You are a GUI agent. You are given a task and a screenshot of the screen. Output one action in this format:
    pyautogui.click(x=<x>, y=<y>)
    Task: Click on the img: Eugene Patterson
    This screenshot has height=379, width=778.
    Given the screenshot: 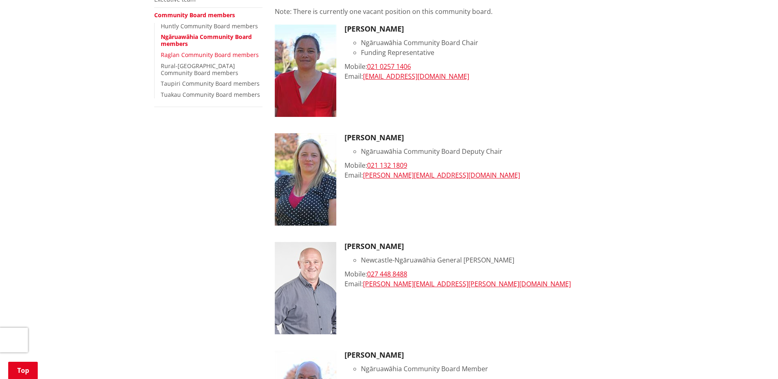 What is the action you would take?
    pyautogui.click(x=306, y=288)
    